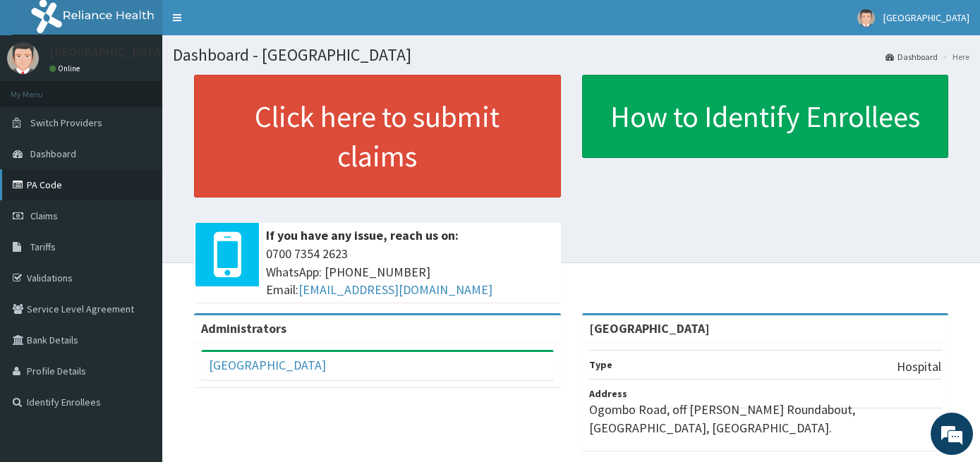 Image resolution: width=980 pixels, height=462 pixels. What do you see at coordinates (609, 393) in the screenshot?
I see `b: Address` at bounding box center [609, 393].